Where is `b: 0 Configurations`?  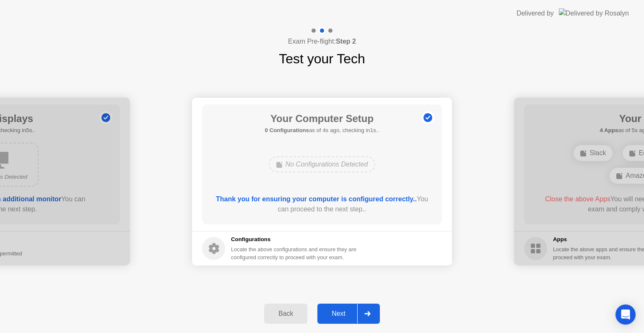 b: 0 Configurations is located at coordinates (287, 130).